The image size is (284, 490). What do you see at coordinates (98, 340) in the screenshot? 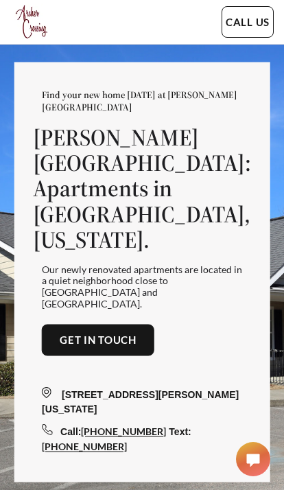
I see `a: Get in touch` at bounding box center [98, 340].